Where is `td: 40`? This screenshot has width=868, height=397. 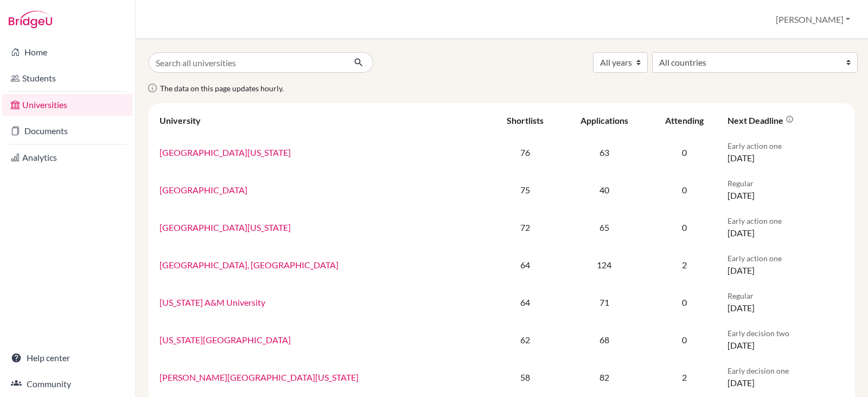
td: 40 is located at coordinates (604, 189).